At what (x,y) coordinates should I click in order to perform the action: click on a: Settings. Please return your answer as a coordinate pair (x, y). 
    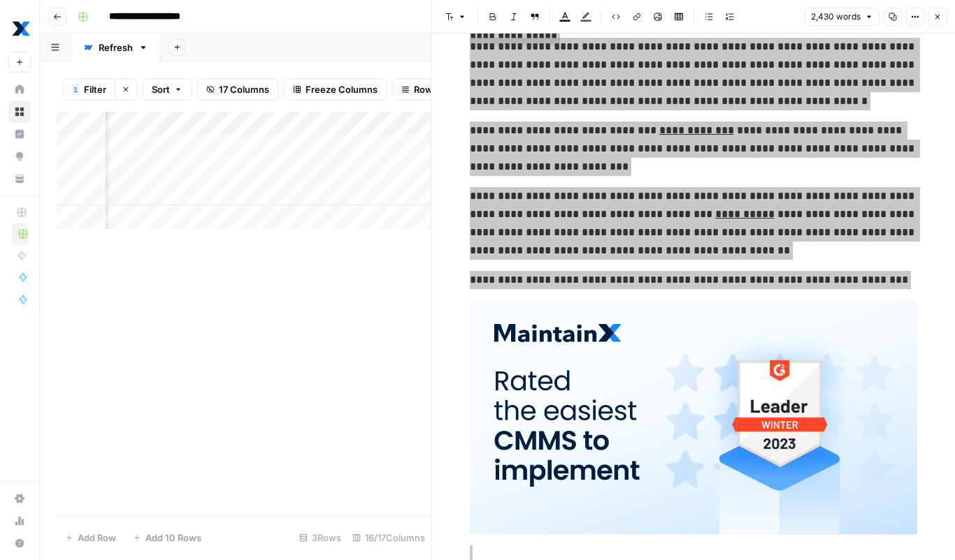
    Looking at the image, I should click on (20, 499).